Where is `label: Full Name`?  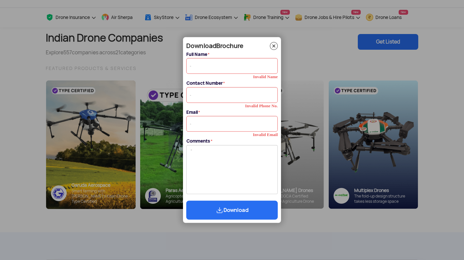 label: Full Name is located at coordinates (198, 54).